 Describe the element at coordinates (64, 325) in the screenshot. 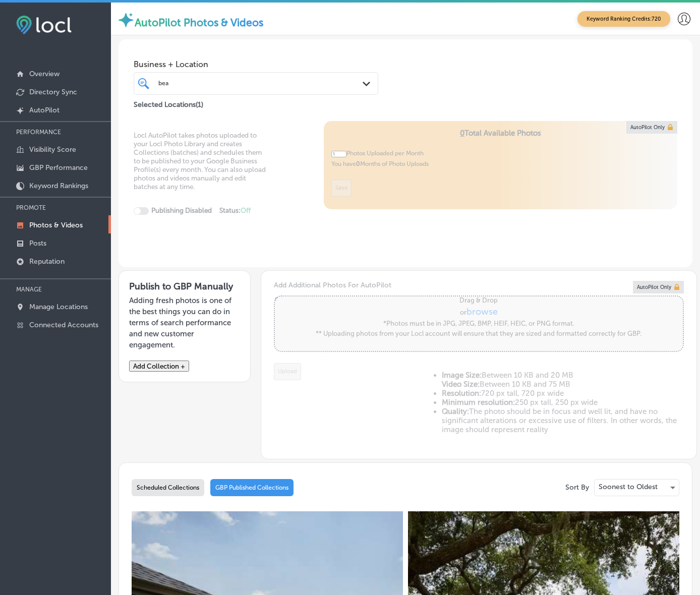

I see `p: Connected Accounts` at that location.